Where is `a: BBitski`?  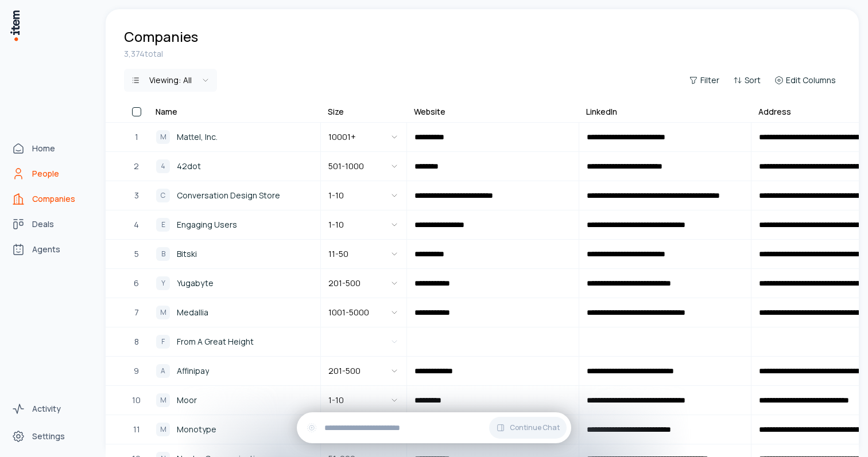 a: BBitski is located at coordinates (234, 254).